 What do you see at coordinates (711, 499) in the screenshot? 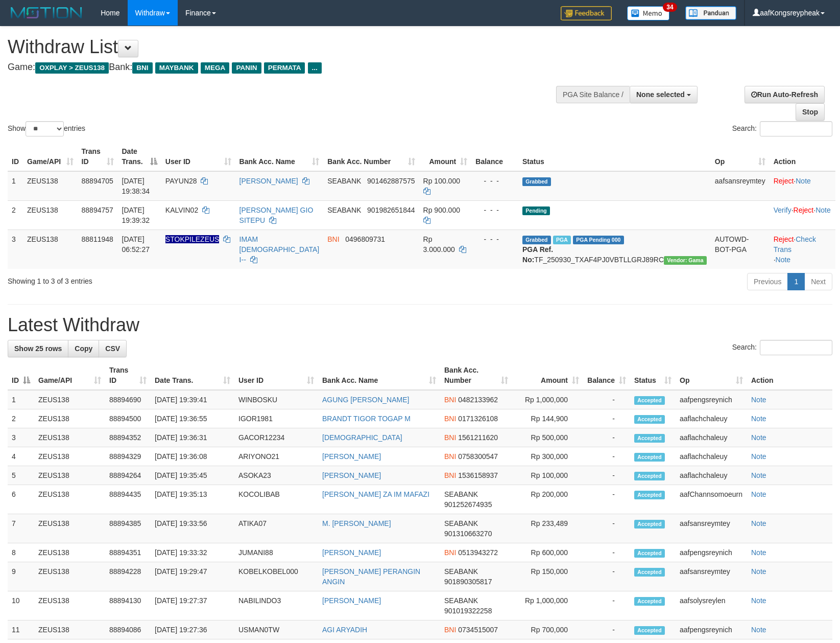
I see `td: aafChannsomoeurn` at bounding box center [711, 499].